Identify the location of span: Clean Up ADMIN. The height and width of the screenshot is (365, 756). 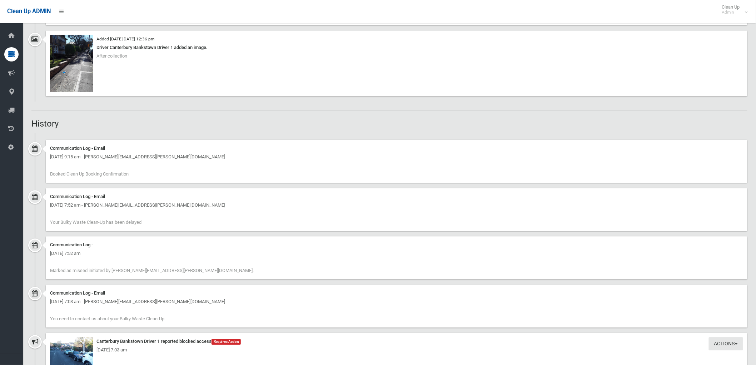
(29, 11).